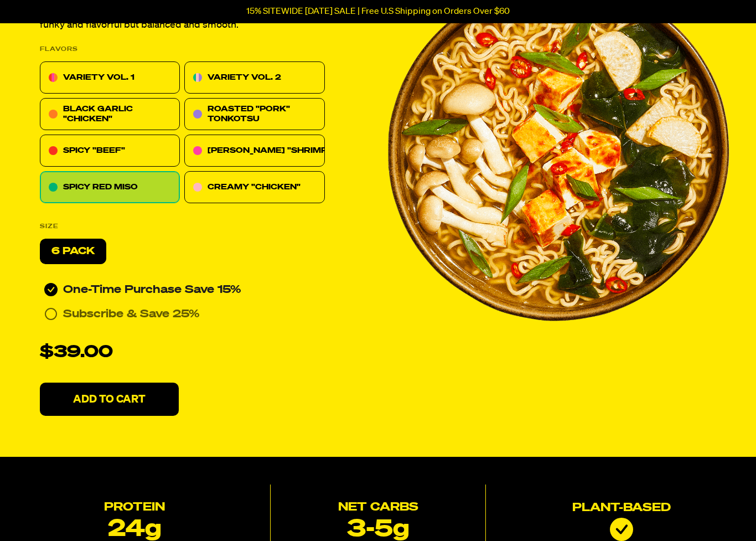  Describe the element at coordinates (378, 508) in the screenshot. I see `h3: NET CARBS` at that location.